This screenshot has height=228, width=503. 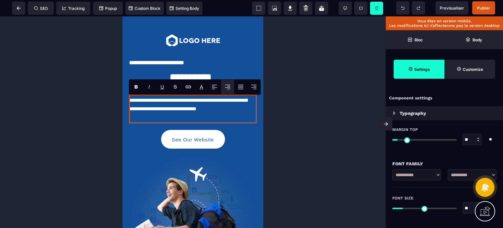 What do you see at coordinates (444, 26) in the screenshot?
I see `p: Les modifications ici n’affecterons pas la version desktop` at bounding box center [444, 26].